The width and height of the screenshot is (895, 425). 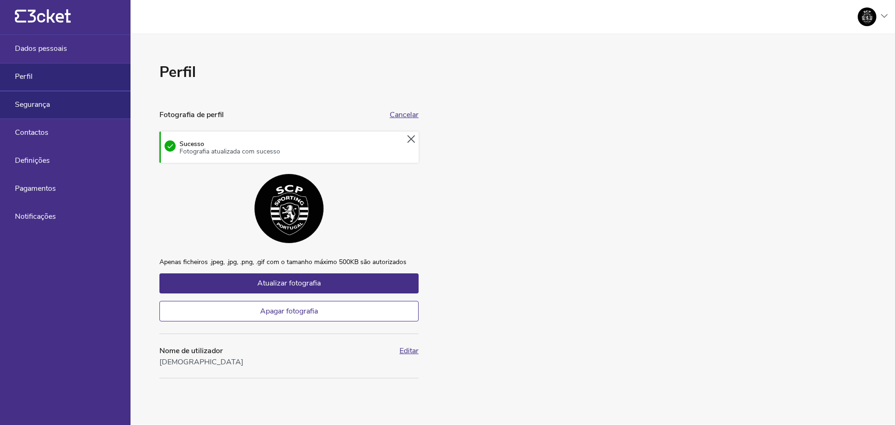 I want to click on span: Pagamentos, so click(x=35, y=188).